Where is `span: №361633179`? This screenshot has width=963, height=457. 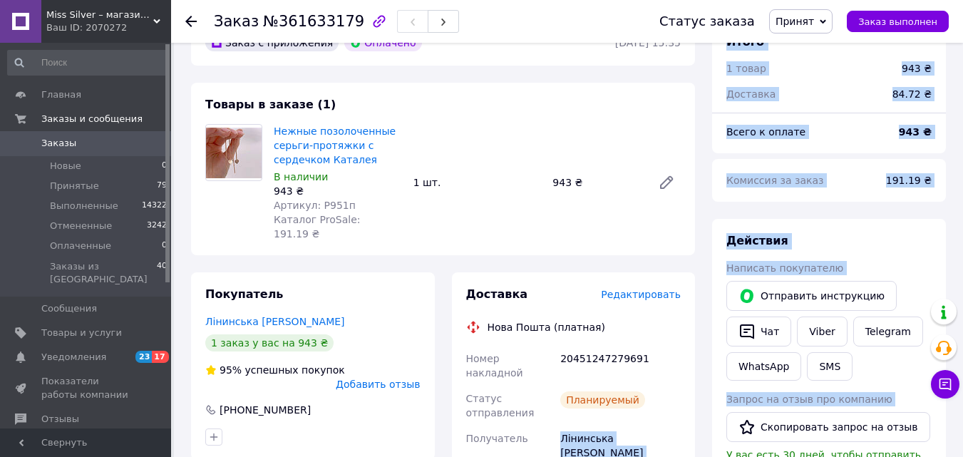
span: №361633179 is located at coordinates (314, 21).